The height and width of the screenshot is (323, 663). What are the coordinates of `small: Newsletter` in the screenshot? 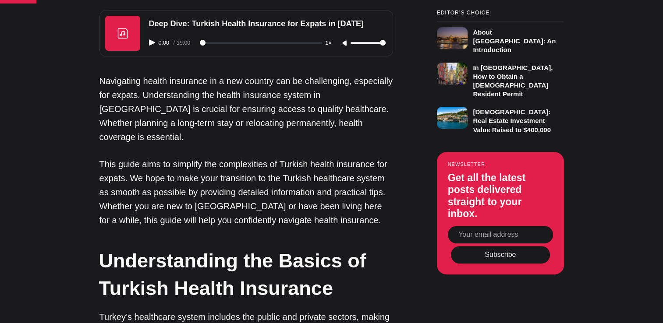 It's located at (500, 164).